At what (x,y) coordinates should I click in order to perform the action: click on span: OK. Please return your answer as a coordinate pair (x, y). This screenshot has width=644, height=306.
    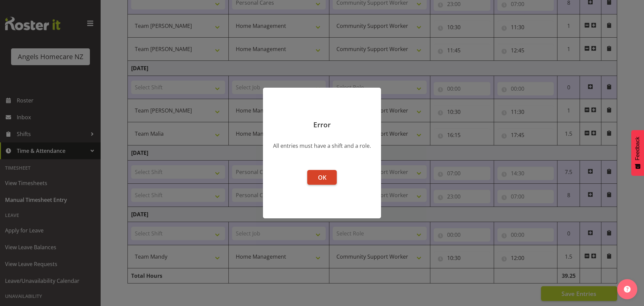
    Looking at the image, I should click on (322, 177).